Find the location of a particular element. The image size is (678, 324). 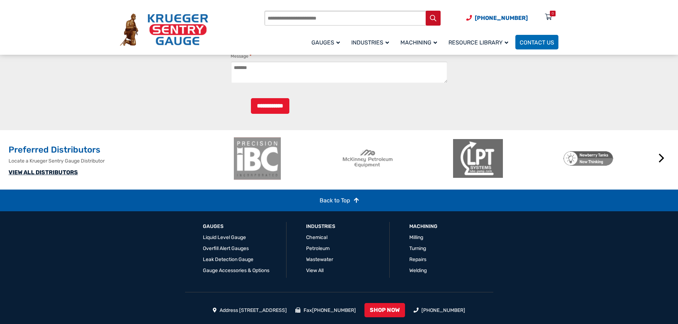

button: 1 of 2 is located at coordinates (438, 188).